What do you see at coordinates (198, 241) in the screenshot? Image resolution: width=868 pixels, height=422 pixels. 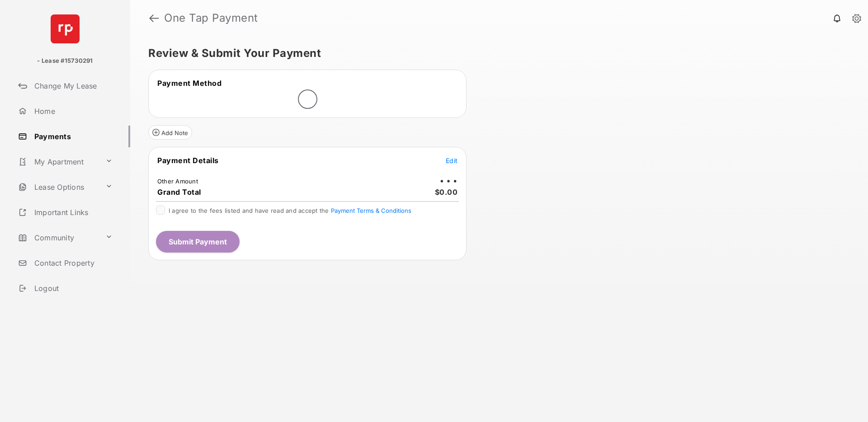 I see `button: Submit Payment` at bounding box center [198, 241].